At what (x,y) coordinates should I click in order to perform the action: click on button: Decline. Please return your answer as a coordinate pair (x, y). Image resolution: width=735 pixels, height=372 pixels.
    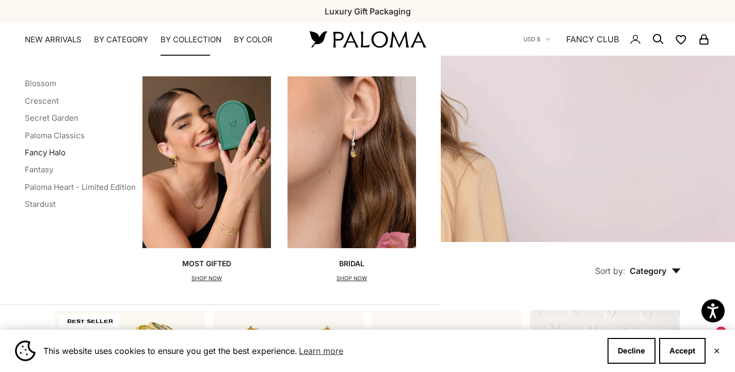
    Looking at the image, I should click on (632, 351).